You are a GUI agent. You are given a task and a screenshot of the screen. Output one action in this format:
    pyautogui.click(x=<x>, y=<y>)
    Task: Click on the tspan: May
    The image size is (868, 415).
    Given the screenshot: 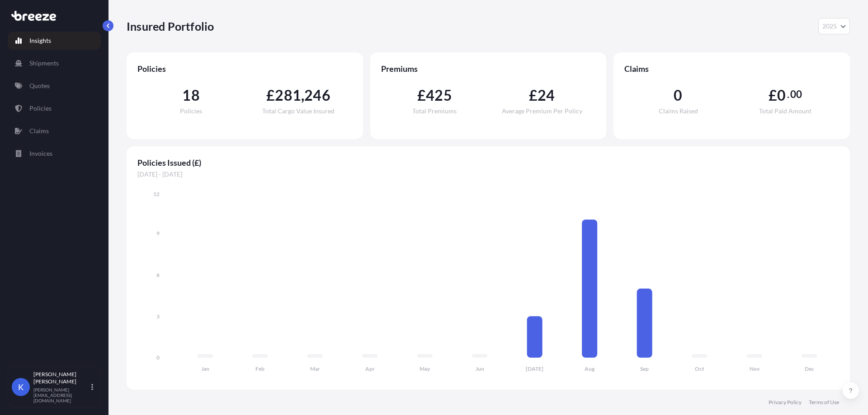 What is the action you would take?
    pyautogui.click(x=425, y=368)
    